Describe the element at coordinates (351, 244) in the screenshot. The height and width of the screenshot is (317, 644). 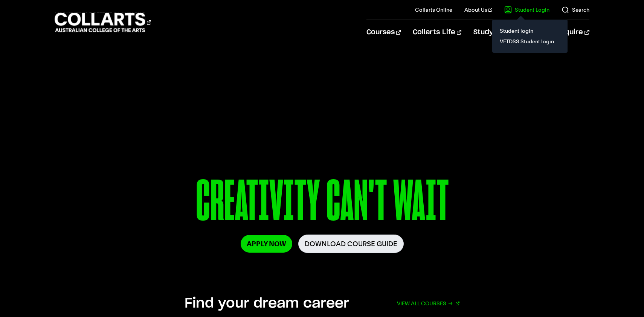
I see `a: Download Course Guide` at that location.